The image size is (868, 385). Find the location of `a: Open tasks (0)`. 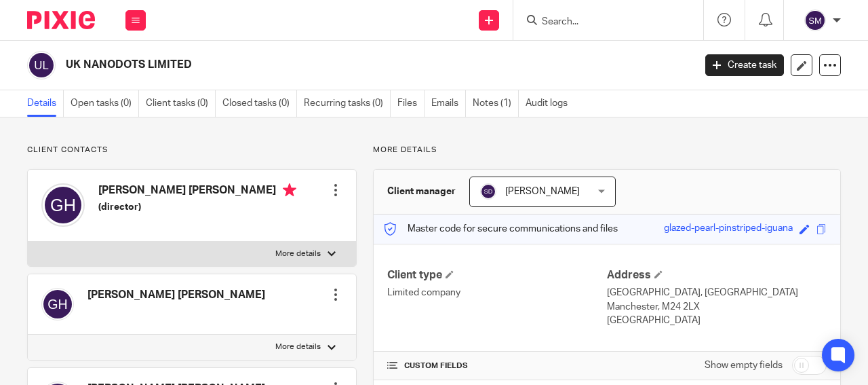

a: Open tasks (0) is located at coordinates (104, 103).